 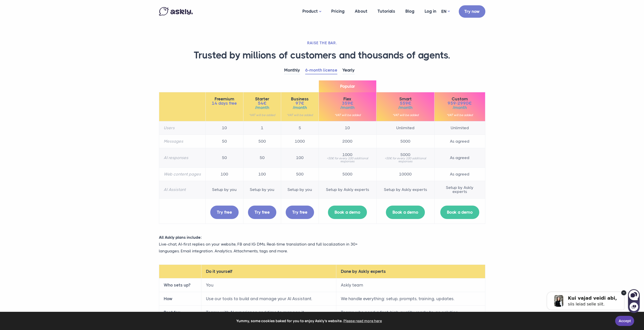 I want to click on strong: All Askly plans include:, so click(x=180, y=237).